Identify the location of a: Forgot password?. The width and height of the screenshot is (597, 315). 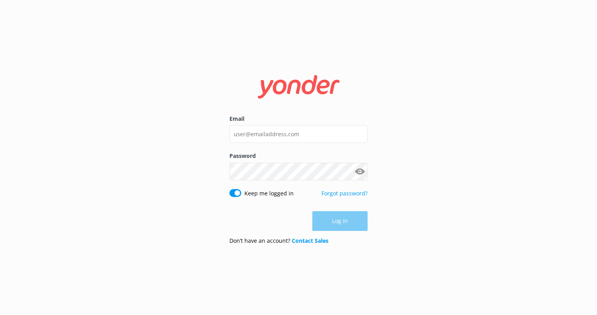
(344, 193).